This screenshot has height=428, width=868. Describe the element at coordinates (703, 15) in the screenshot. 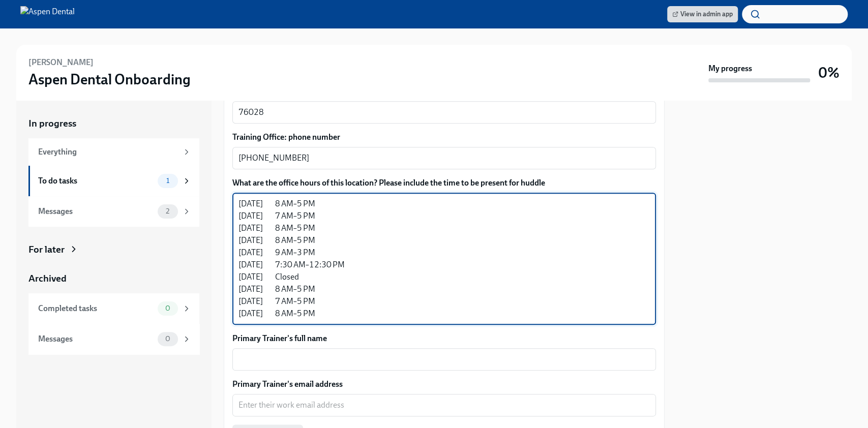

I see `a: View in admin app` at that location.